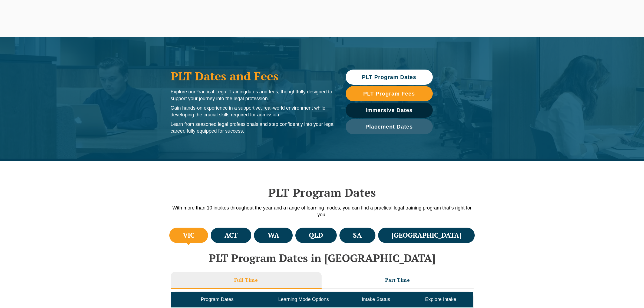  Describe the element at coordinates (390, 77) in the screenshot. I see `a: PLT Program Dates` at that location.